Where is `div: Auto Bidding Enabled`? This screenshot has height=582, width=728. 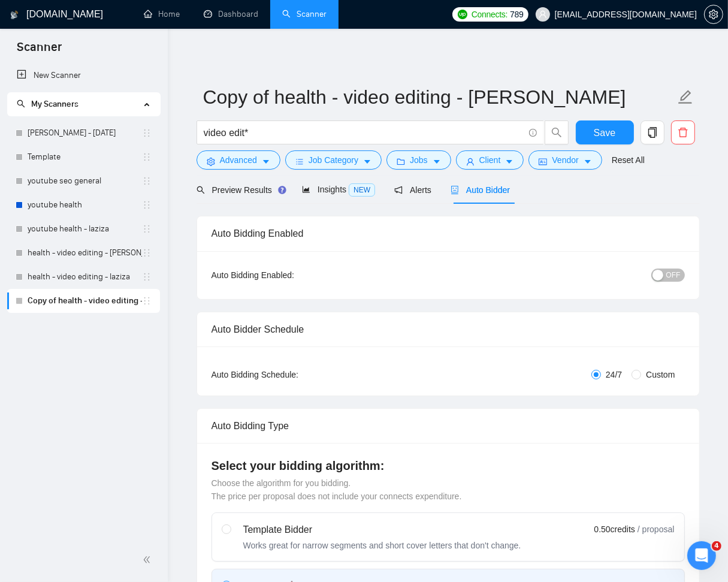
div: Auto Bidding Enabled is located at coordinates (448, 233).